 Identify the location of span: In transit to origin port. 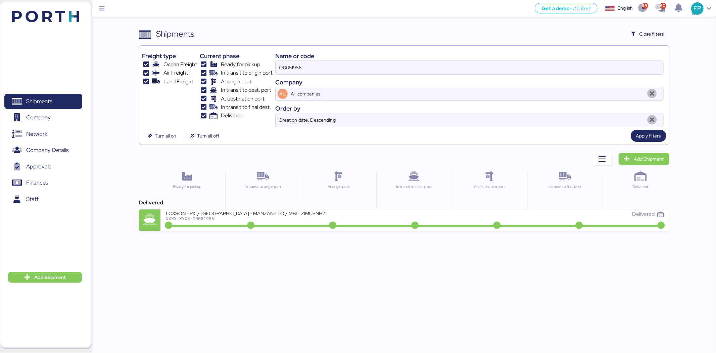
(247, 73).